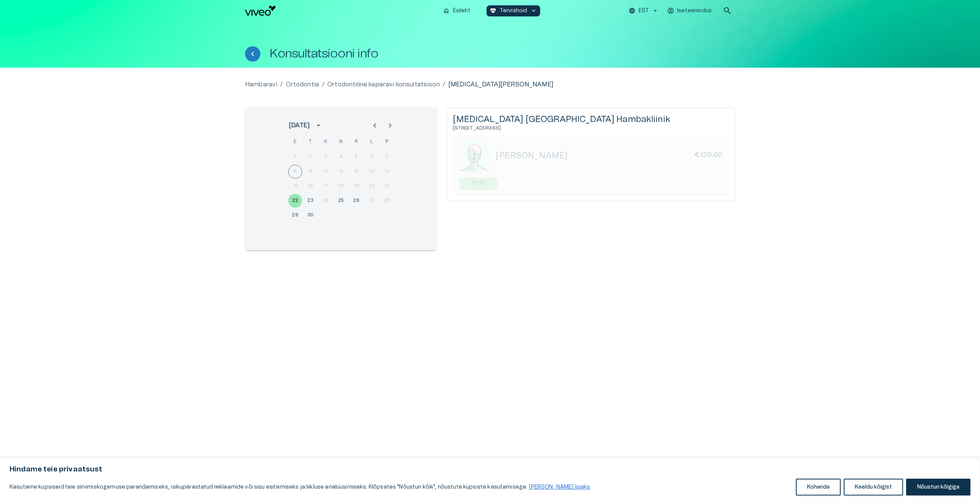  I want to click on button: 22, so click(296, 201).